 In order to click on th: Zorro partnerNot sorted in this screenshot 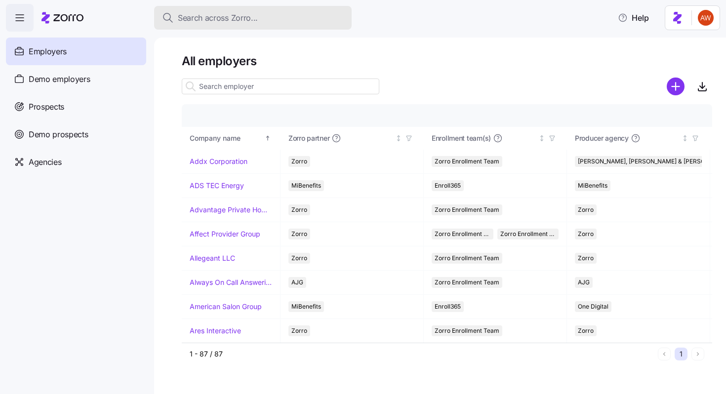, I will do `click(352, 138)`.